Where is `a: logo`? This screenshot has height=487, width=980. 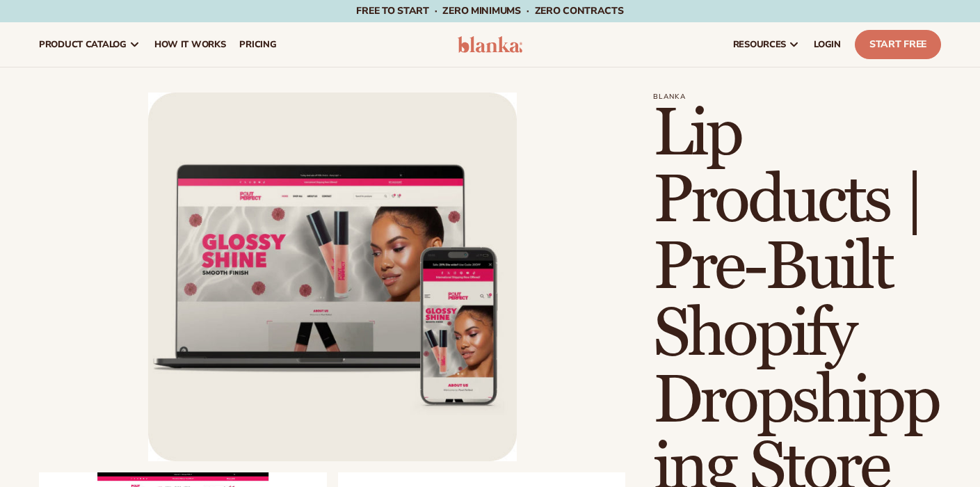 a: logo is located at coordinates (490, 45).